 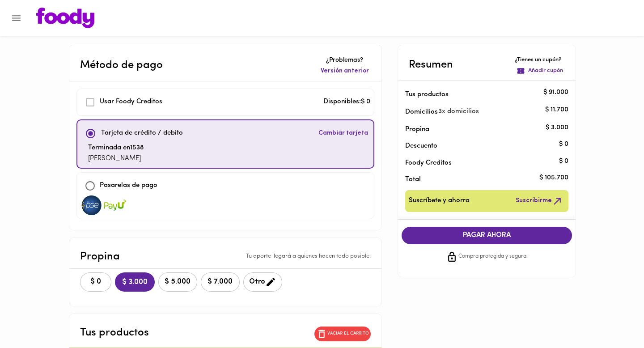 What do you see at coordinates (539, 201) in the screenshot?
I see `button: Suscribirme` at bounding box center [539, 201].